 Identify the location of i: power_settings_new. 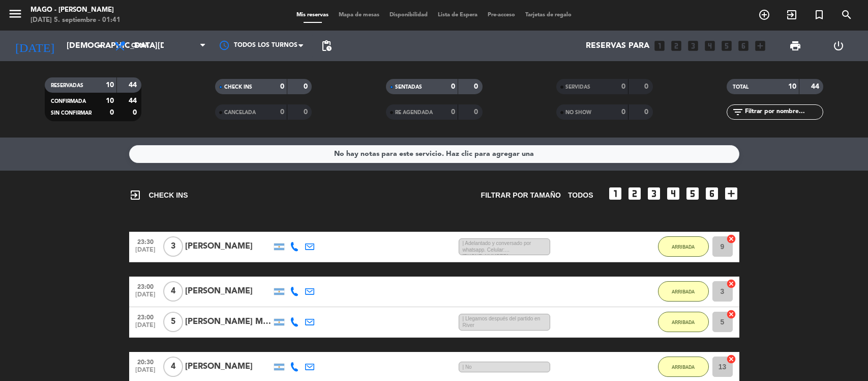
(838, 46).